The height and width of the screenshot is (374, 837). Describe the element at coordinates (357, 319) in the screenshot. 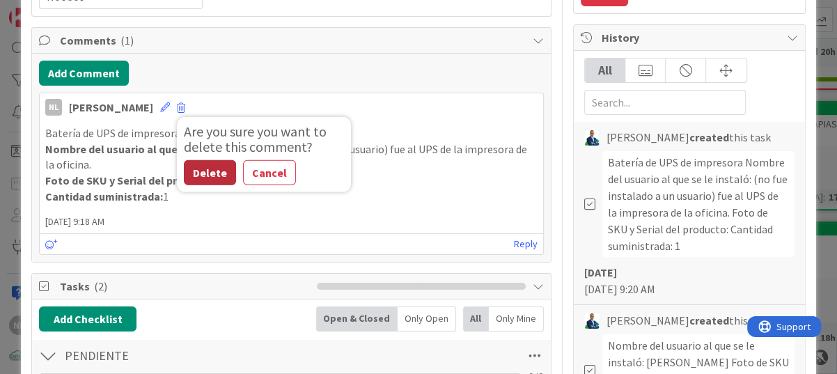

I see `div: Open & Closed` at that location.